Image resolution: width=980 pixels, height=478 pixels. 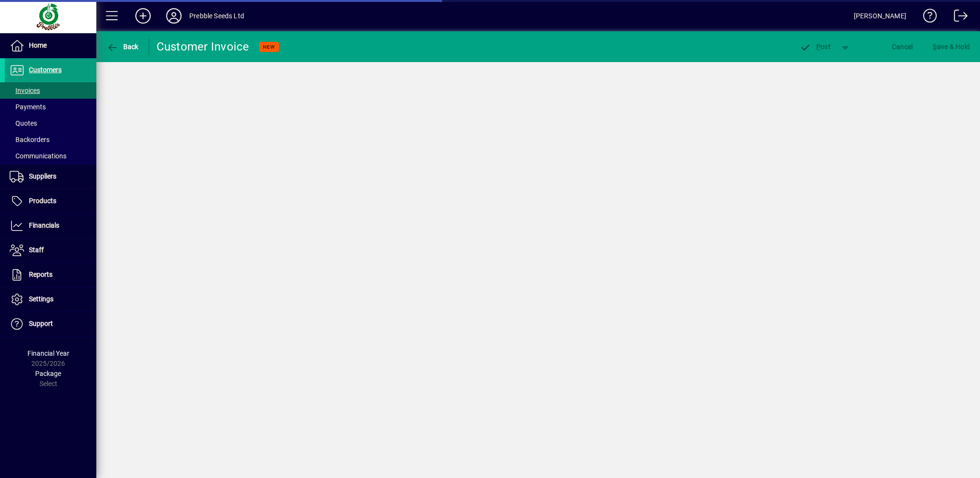 I want to click on div: Customer Invoice, so click(x=203, y=47).